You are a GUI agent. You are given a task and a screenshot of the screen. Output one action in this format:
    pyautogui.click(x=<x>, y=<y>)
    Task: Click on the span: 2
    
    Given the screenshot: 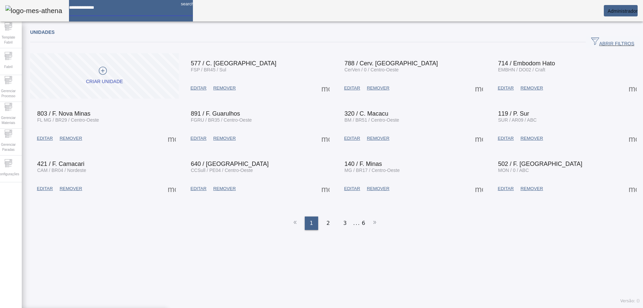 What is the action you would take?
    pyautogui.click(x=328, y=223)
    